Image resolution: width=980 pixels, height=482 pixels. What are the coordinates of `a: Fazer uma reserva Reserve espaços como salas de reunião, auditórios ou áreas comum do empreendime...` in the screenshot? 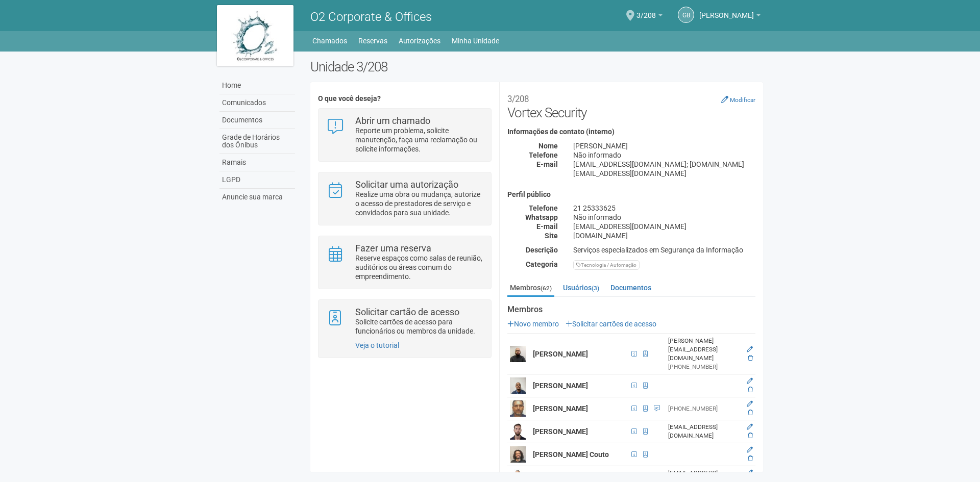 It's located at (404, 262).